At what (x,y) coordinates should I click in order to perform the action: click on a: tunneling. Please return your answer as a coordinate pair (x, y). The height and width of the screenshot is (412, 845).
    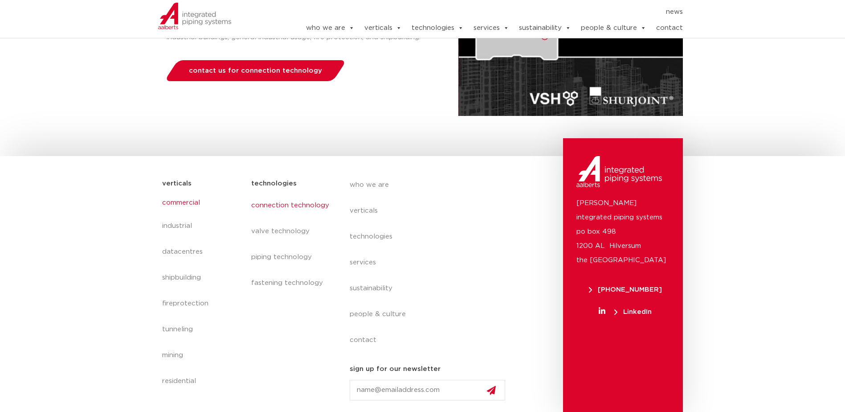
    Looking at the image, I should click on (202, 329).